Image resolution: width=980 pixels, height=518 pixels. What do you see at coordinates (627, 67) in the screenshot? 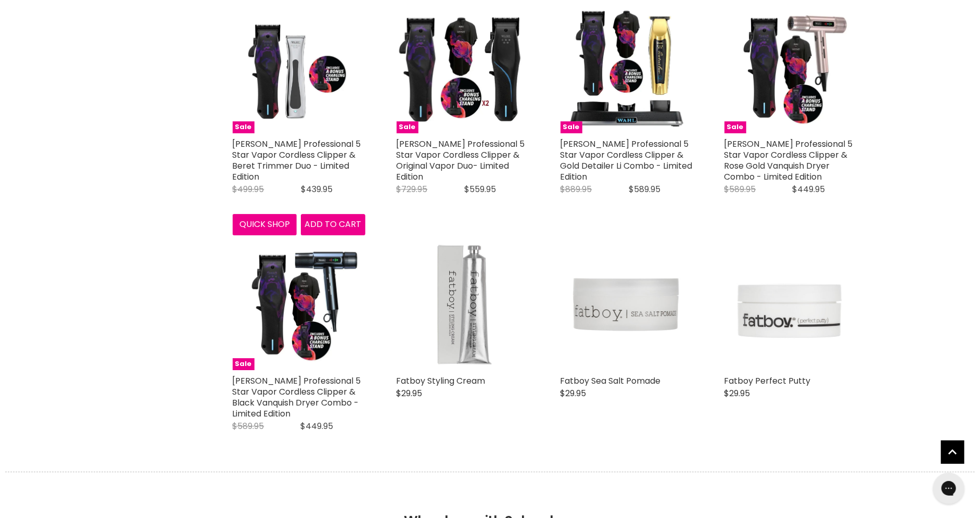
I see `img: Wahl Professional 5 Star Vapor Cordless Clipper & Gold Detailer Li Combo - Limited Edition` at bounding box center [627, 67].